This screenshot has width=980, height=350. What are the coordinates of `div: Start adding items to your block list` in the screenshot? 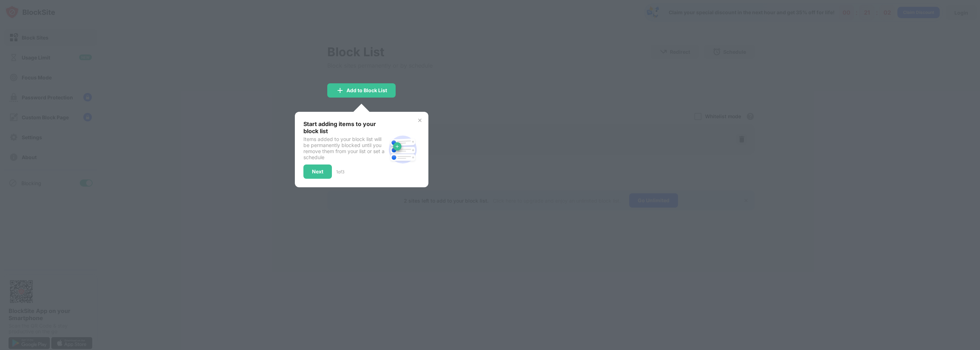 It's located at (344, 128).